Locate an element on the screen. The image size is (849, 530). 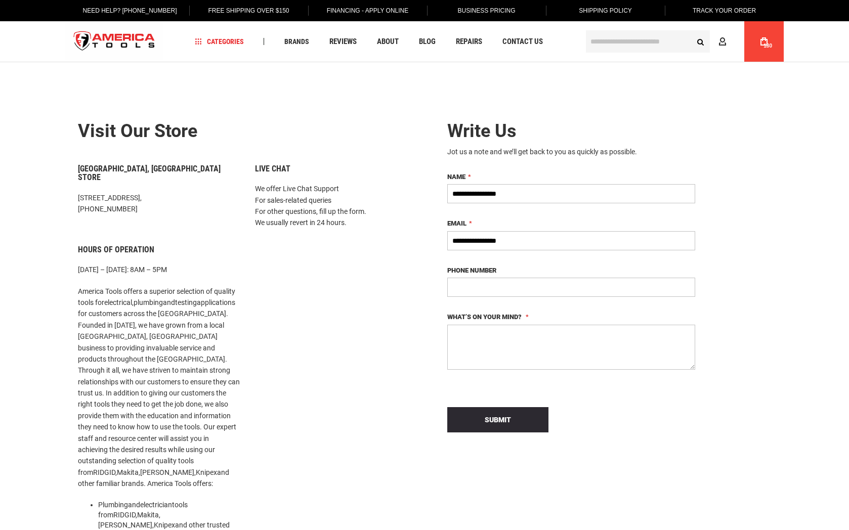
a: plumbing is located at coordinates (148, 303).